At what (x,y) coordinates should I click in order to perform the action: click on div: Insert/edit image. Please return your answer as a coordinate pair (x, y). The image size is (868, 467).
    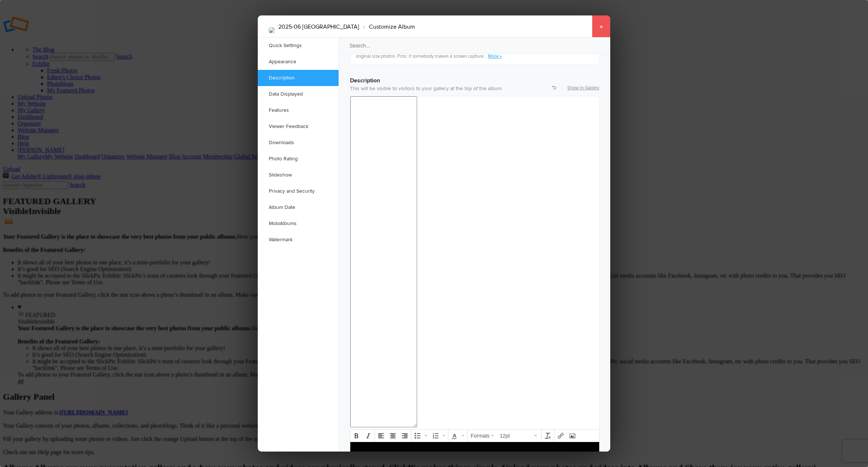
    Looking at the image, I should click on (572, 436).